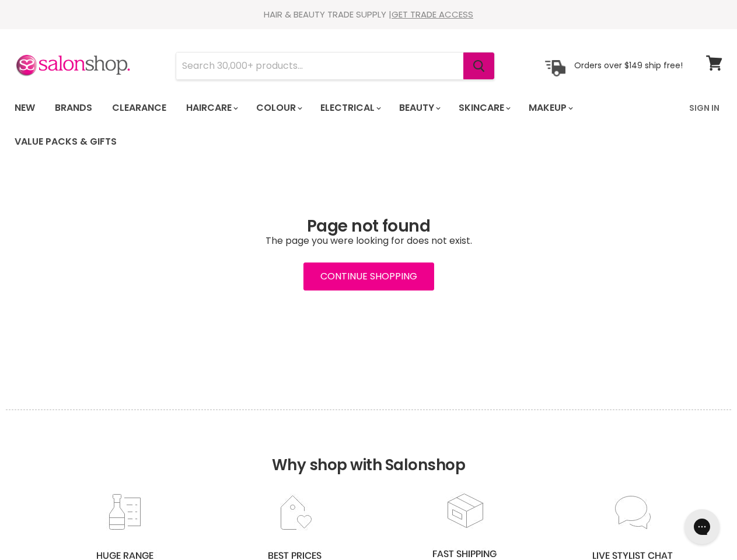 The width and height of the screenshot is (737, 560). What do you see at coordinates (344, 125) in the screenshot?
I see `ul: Main menu` at bounding box center [344, 125].